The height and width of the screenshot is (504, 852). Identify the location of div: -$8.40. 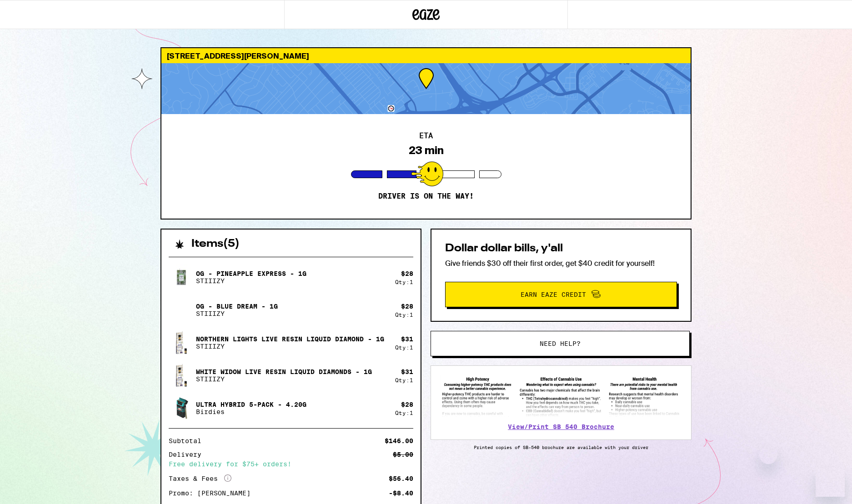
(401, 493).